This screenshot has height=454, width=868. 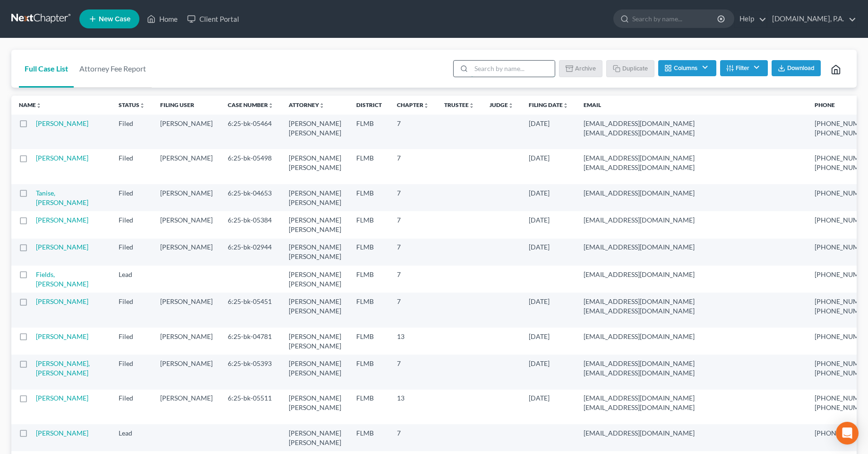 What do you see at coordinates (369, 105) in the screenshot?
I see `th: District` at bounding box center [369, 105].